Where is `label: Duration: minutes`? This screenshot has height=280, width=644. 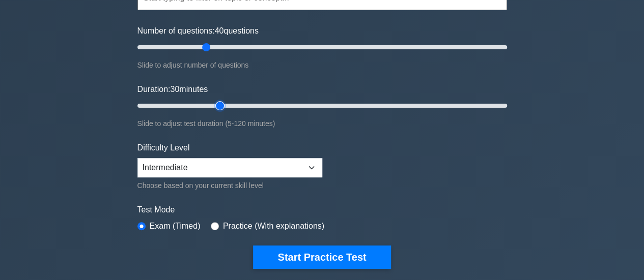 label: Duration: minutes is located at coordinates (172, 89).